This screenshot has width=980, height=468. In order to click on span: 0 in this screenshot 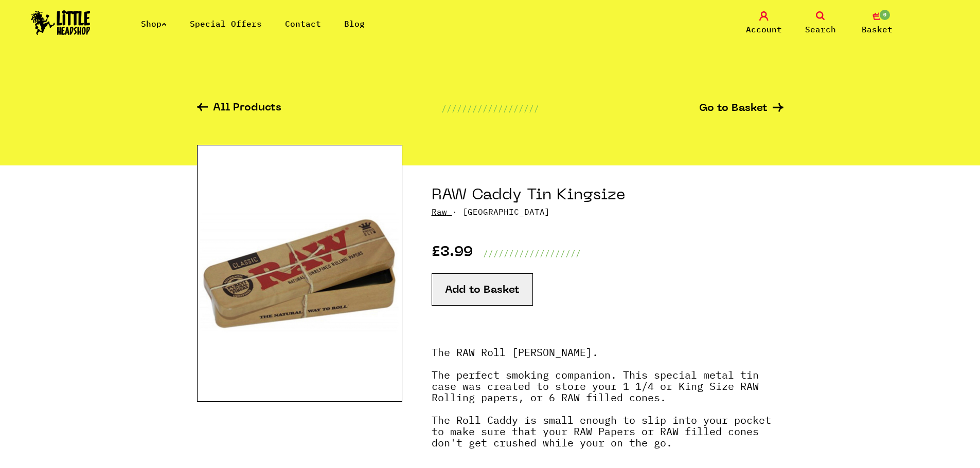, I will do `click(884, 15)`.